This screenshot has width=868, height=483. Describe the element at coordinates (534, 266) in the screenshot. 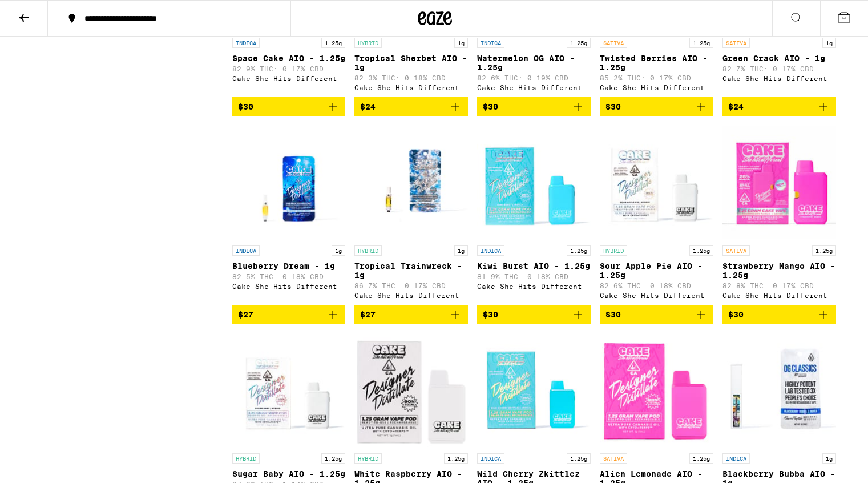

I see `p: Kiwi Burst AIO - 1.25g` at that location.